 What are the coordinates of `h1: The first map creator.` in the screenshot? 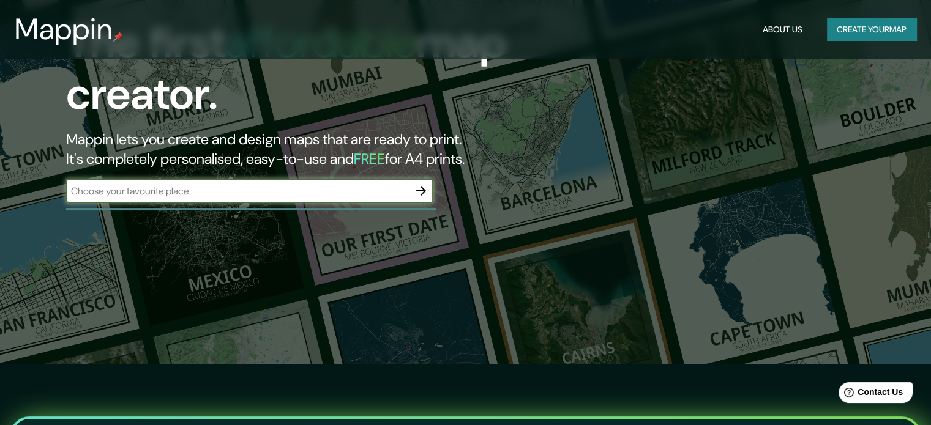 It's located at (299, 73).